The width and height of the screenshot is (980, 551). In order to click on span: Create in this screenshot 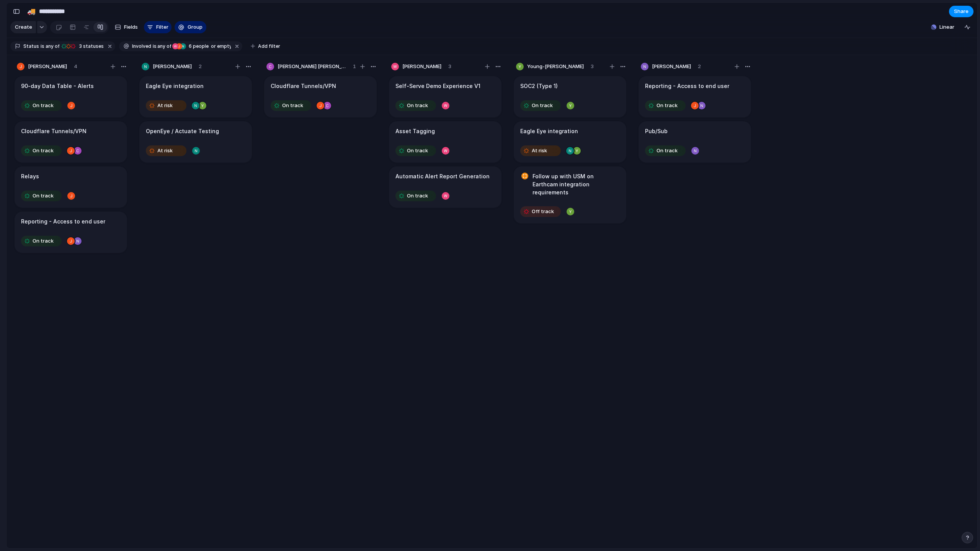, I will do `click(24, 28)`.